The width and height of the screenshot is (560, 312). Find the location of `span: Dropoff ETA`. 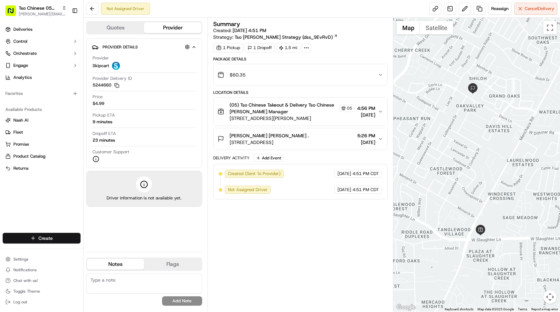

span: Dropoff ETA is located at coordinates (104, 134).